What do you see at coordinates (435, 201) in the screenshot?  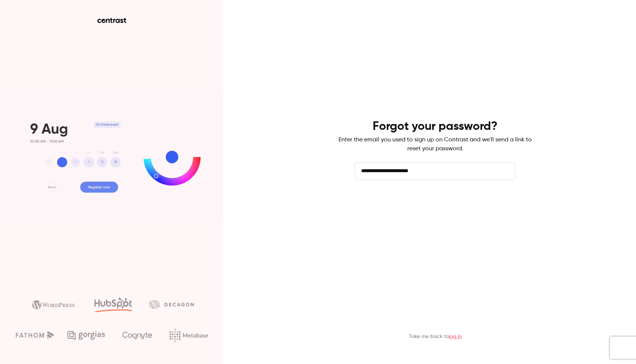 I see `button: Send reset email` at bounding box center [435, 201].